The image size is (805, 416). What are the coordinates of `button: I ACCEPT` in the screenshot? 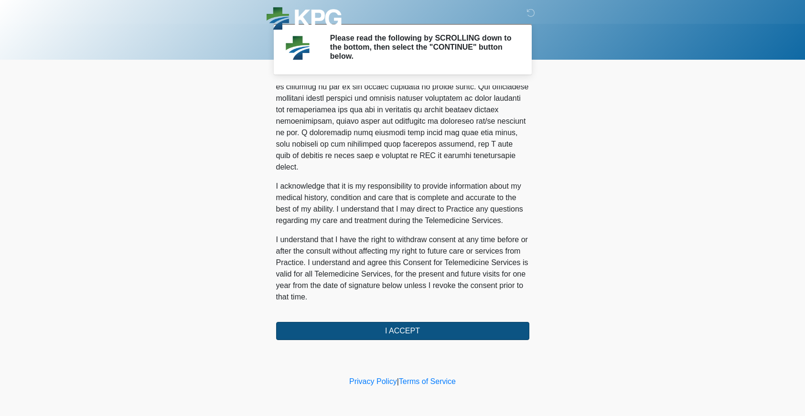 It's located at (403, 331).